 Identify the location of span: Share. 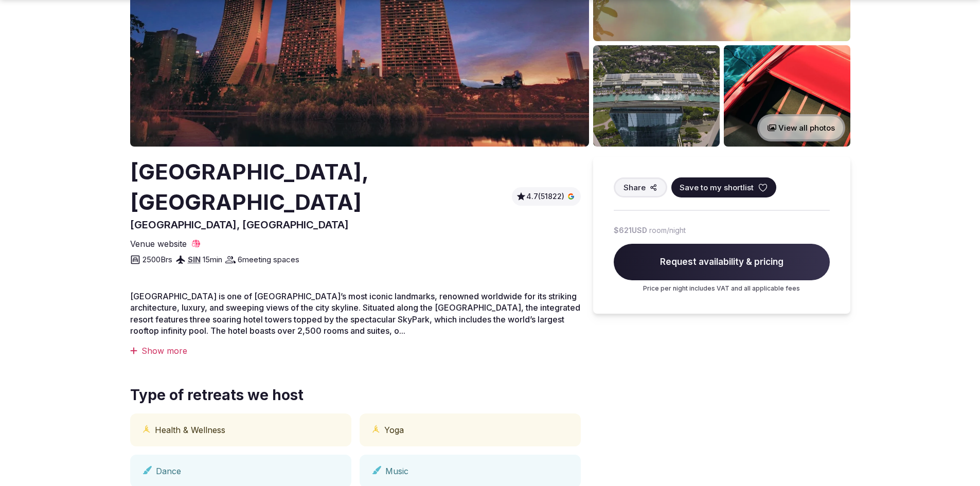
(635, 187).